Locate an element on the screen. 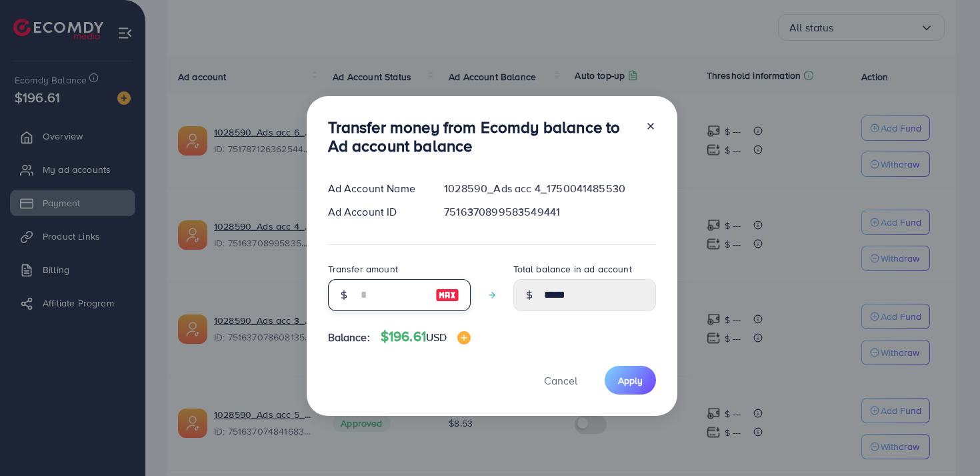 This screenshot has height=476, width=980. div: Ad Account Name is located at coordinates (375, 188).